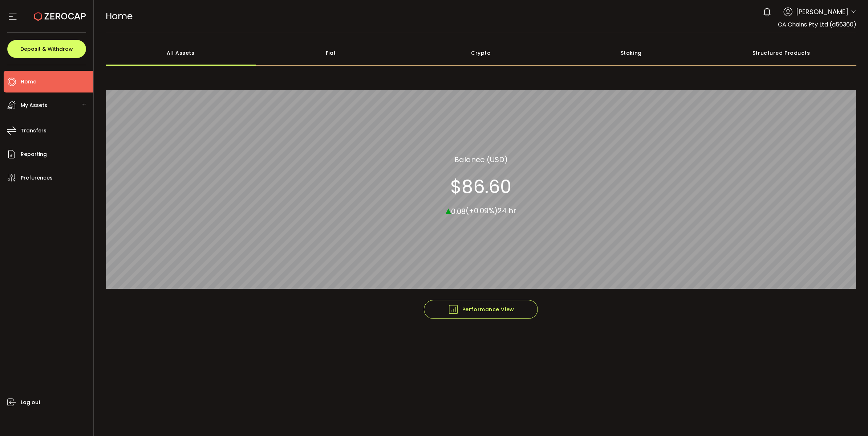 Image resolution: width=868 pixels, height=436 pixels. Describe the element at coordinates (481, 187) in the screenshot. I see `section: $86.60` at that location.